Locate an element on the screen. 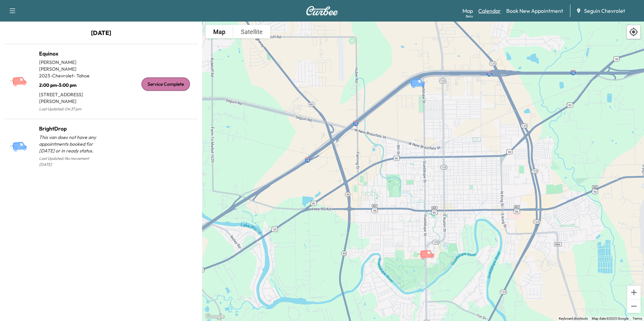 The image size is (644, 321). gmp-advanced-marker: BrightDrop is located at coordinates (419, 77).